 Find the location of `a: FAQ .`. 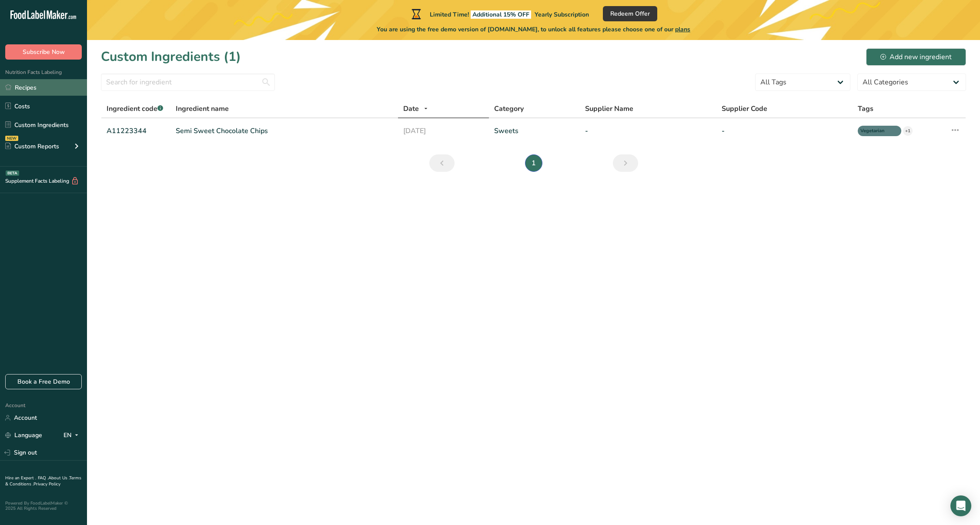

a: FAQ . is located at coordinates (43, 478).